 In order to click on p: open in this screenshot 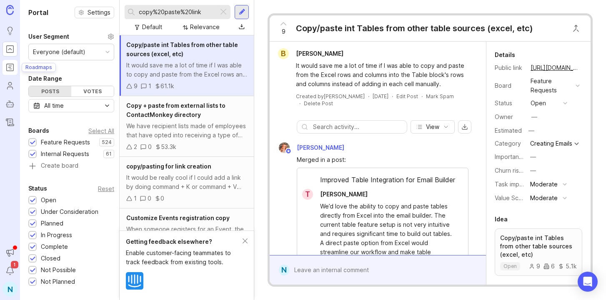, I will do `click(510, 267)`.